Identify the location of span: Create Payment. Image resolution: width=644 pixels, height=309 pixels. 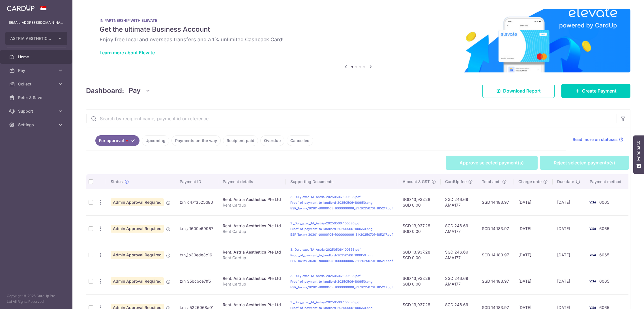
(599, 91).